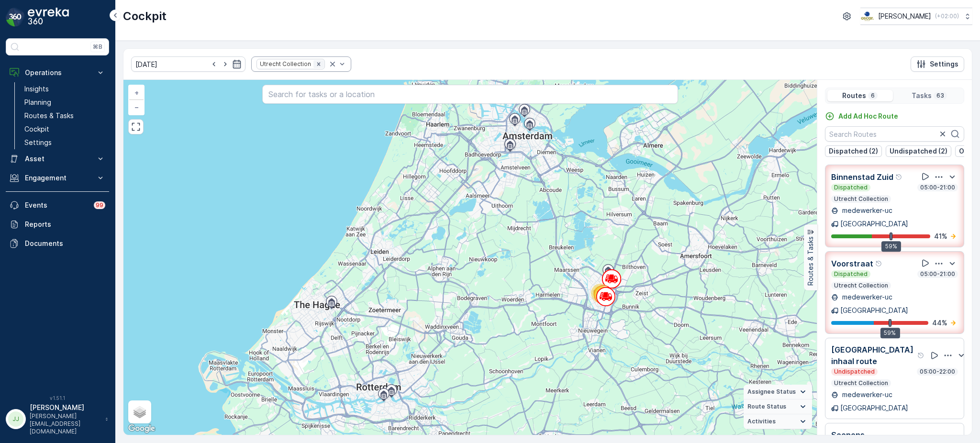 Image resolution: width=980 pixels, height=443 pixels. I want to click on a: Planning, so click(64, 103).